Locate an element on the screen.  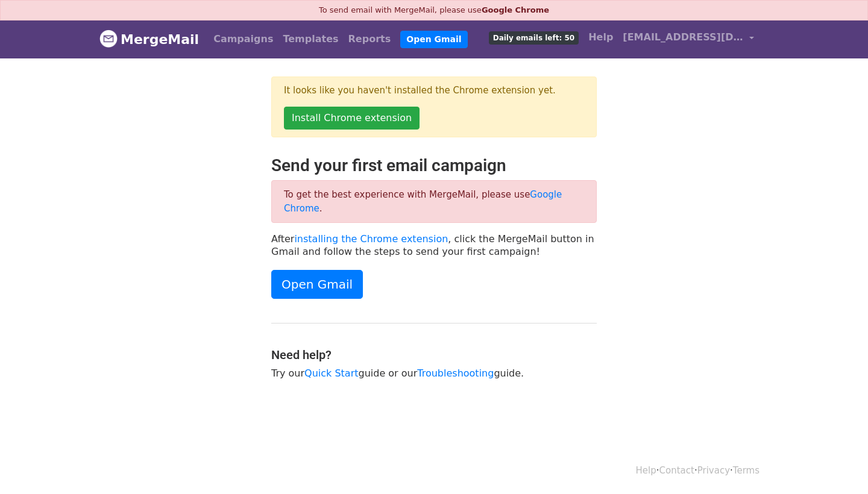
a: installing the Chrome extension is located at coordinates (370, 239).